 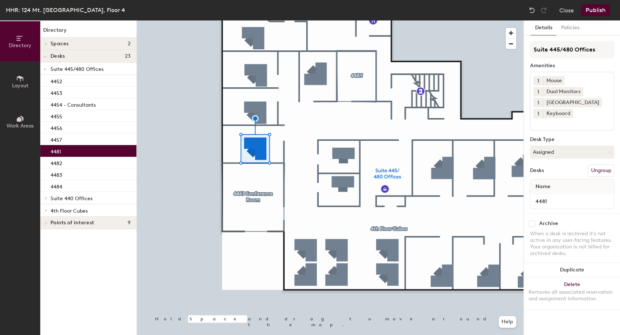 I want to click on div: Desks, so click(x=536, y=171).